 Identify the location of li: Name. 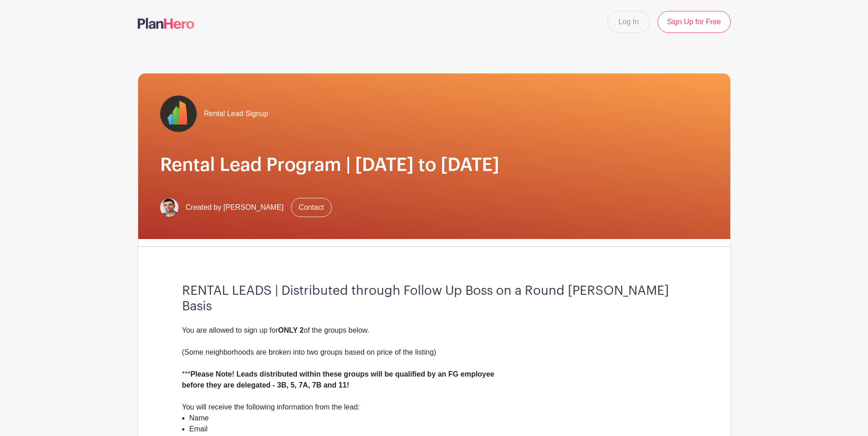
(438, 418).